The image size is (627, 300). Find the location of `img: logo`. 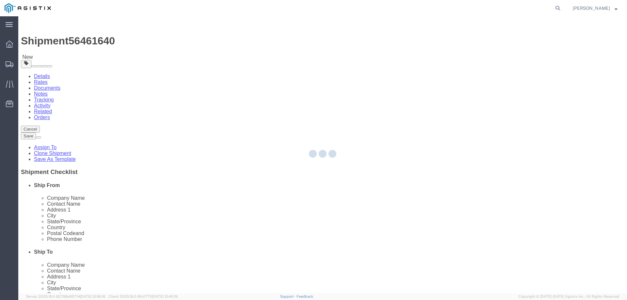

img: logo is located at coordinates (28, 8).